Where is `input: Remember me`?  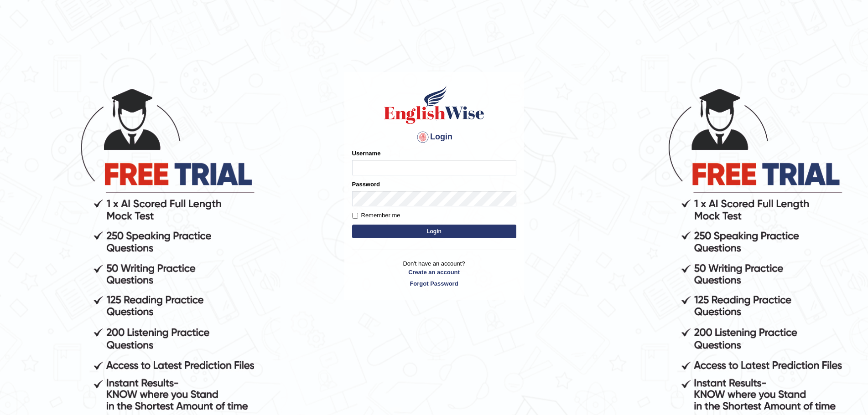 input: Remember me is located at coordinates (355, 216).